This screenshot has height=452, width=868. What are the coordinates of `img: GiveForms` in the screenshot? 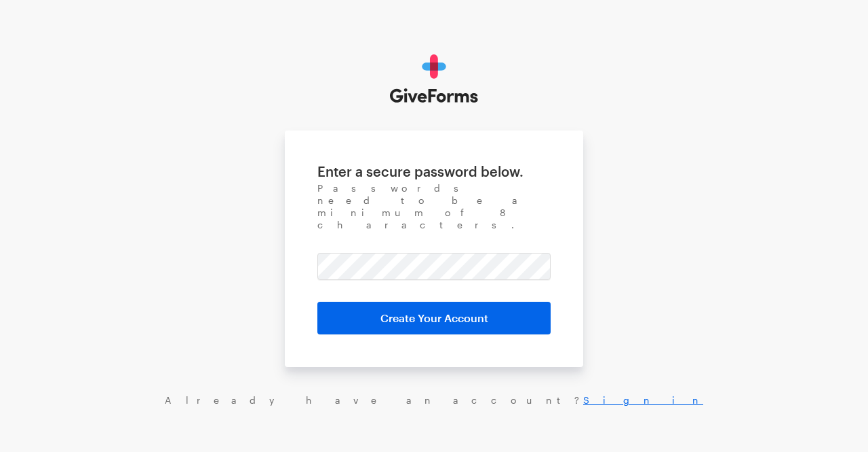 It's located at (434, 79).